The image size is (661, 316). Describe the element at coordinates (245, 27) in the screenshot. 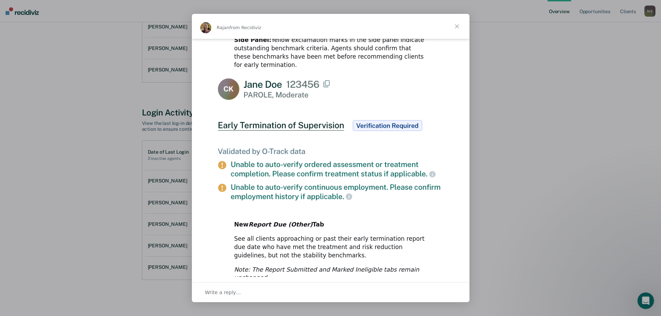

I see `span: from Recidiviz` at that location.